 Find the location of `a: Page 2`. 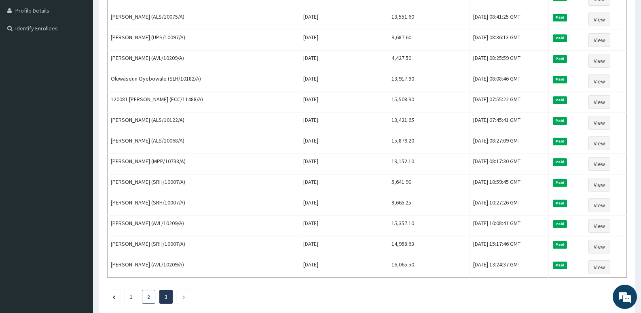

a: Page 2 is located at coordinates (148, 296).